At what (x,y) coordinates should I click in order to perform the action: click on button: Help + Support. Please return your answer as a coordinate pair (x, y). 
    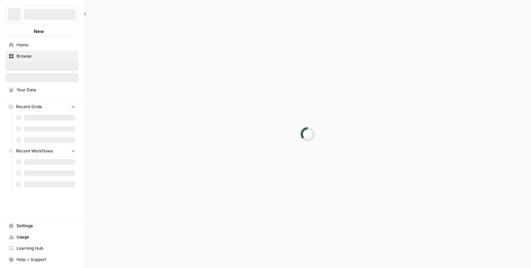
    Looking at the image, I should click on (42, 260).